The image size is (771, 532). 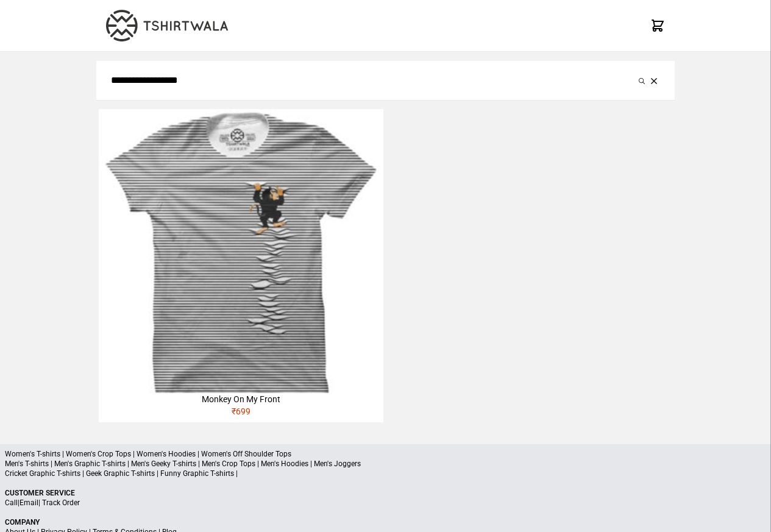 What do you see at coordinates (241, 399) in the screenshot?
I see `div: Monkey On My Front` at bounding box center [241, 399].